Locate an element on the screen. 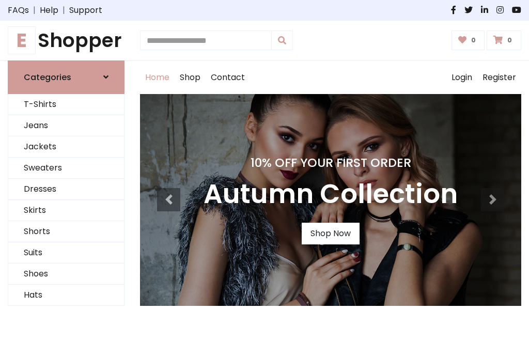 This screenshot has width=529, height=340. a: Help is located at coordinates (49, 10).